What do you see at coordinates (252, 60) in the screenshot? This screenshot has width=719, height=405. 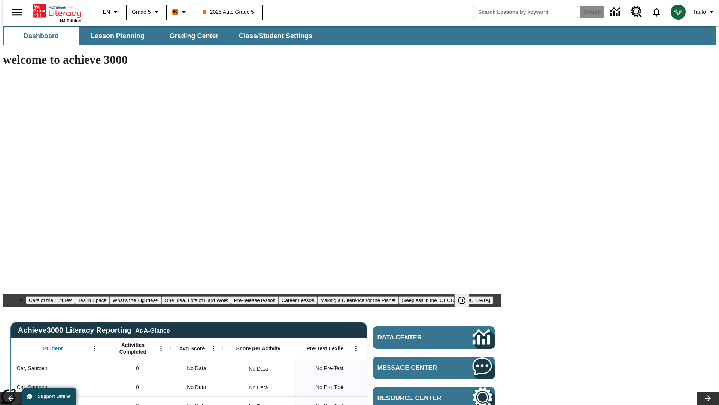 I see `h1: welcome to achieve 3000` at bounding box center [252, 60].